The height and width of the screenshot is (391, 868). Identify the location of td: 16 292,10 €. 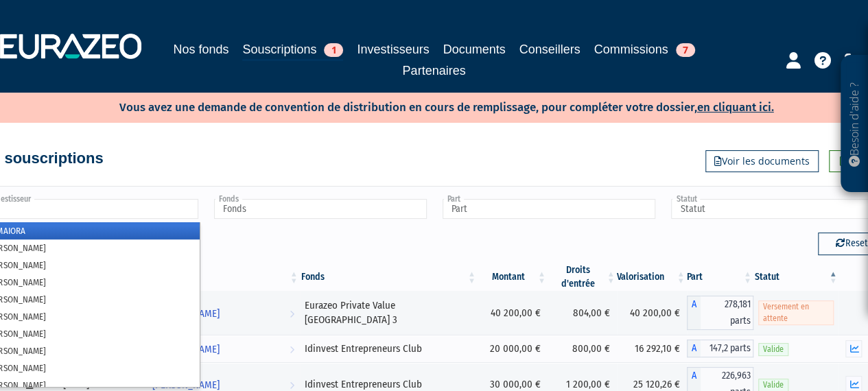
(652, 349).